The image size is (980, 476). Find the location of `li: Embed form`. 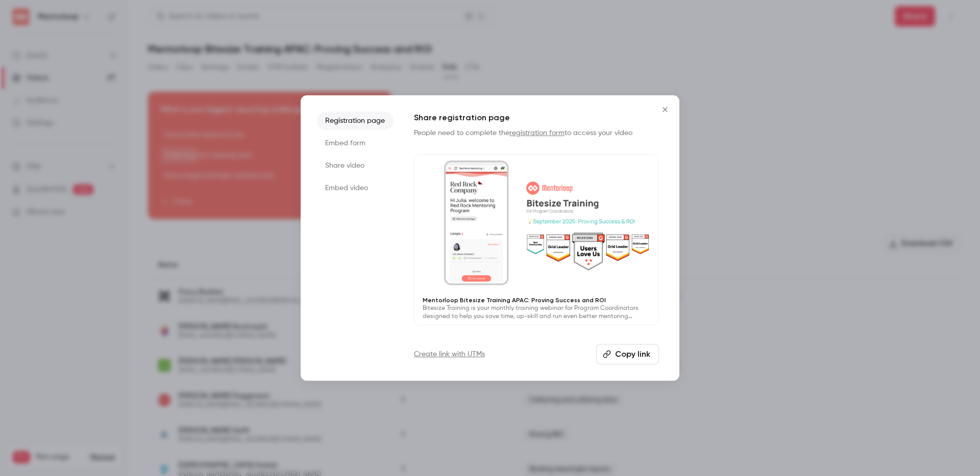

li: Embed form is located at coordinates (356, 143).